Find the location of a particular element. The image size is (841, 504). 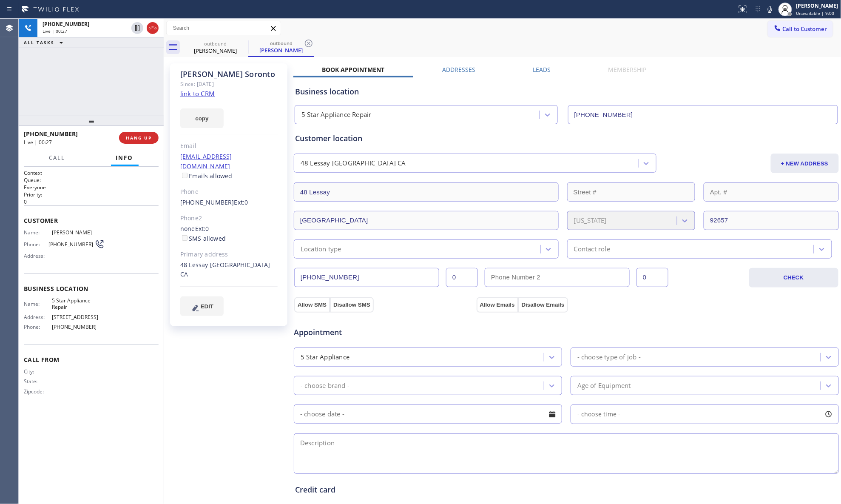

div: Phone is located at coordinates (229, 192).